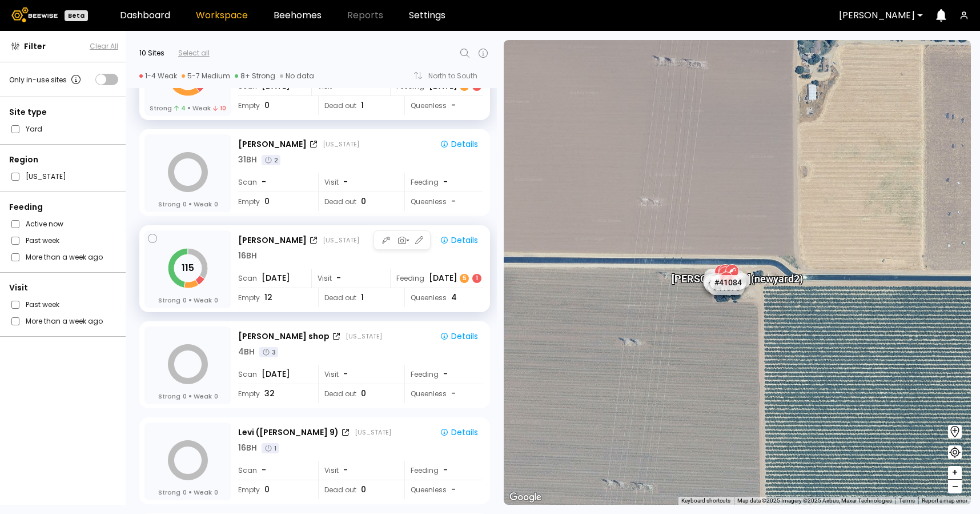 This screenshot has width=980, height=514. Describe the element at coordinates (269, 297) in the screenshot. I see `span: 12` at that location.